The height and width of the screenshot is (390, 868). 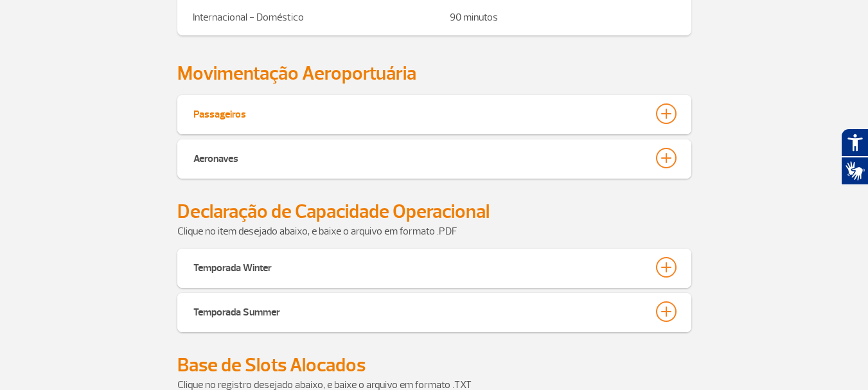 I want to click on h2: Movimentação Aeroportuária, so click(x=434, y=73).